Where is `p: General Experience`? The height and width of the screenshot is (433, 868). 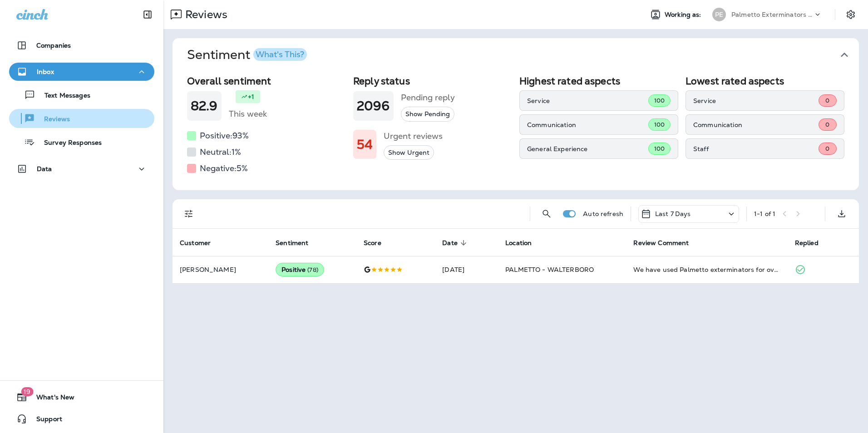
p: General Experience is located at coordinates (587, 149).